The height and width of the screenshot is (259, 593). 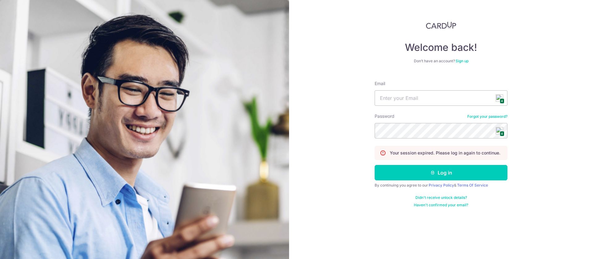 What do you see at coordinates (487, 117) in the screenshot?
I see `a: Forgot your password?` at bounding box center [487, 117].